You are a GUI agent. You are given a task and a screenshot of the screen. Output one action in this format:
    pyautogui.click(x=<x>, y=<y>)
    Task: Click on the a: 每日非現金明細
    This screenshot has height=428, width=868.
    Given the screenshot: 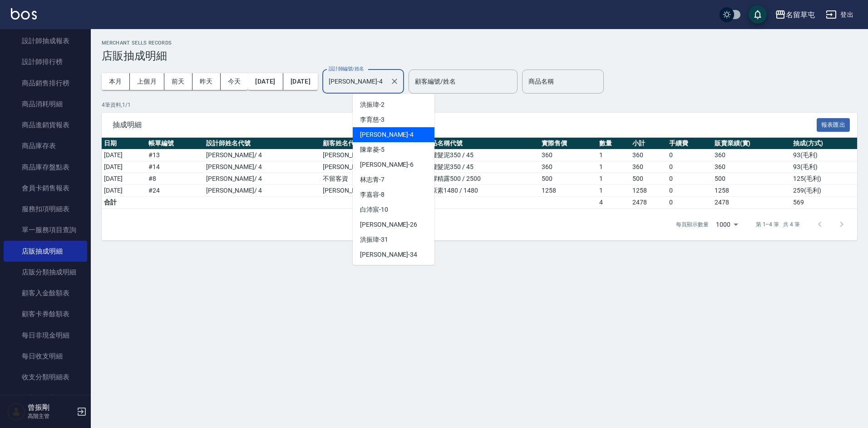 What is the action you would take?
    pyautogui.click(x=45, y=335)
    